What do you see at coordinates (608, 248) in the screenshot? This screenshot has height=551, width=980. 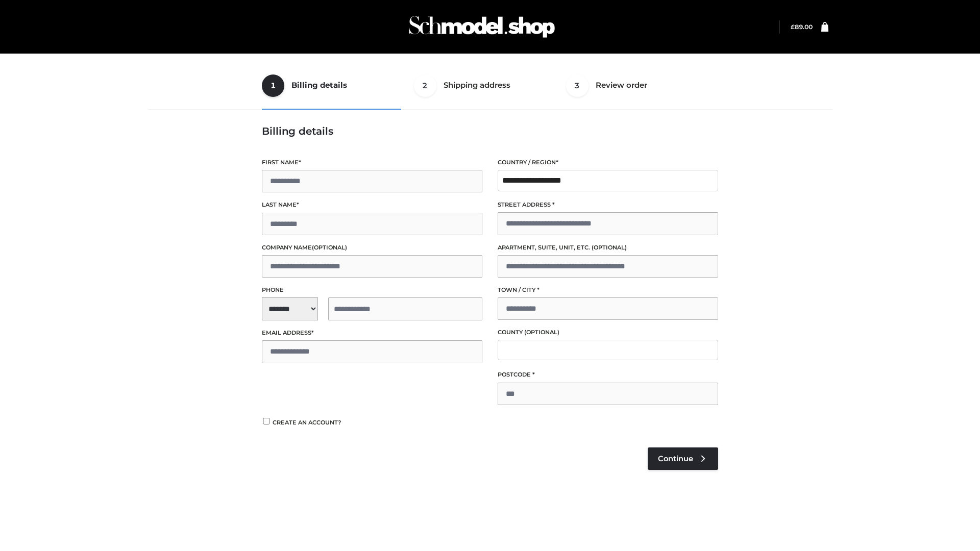 I see `label: Apartment, suite, unit, etc.` at bounding box center [608, 248].